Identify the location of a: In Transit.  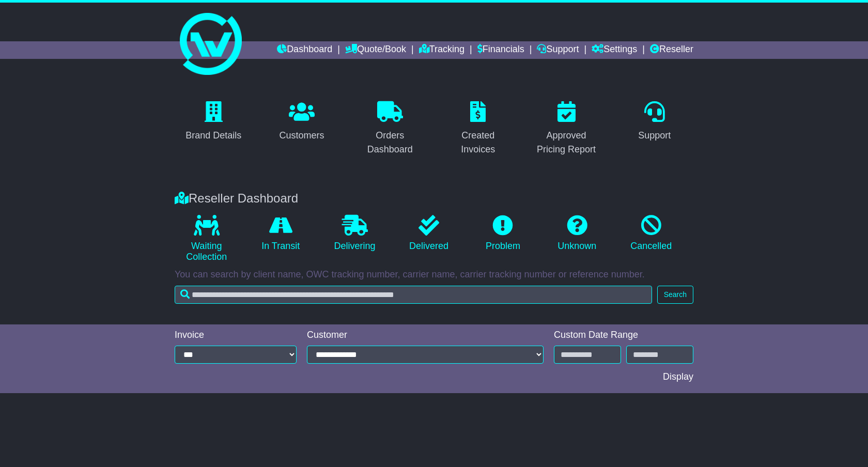
(280, 234).